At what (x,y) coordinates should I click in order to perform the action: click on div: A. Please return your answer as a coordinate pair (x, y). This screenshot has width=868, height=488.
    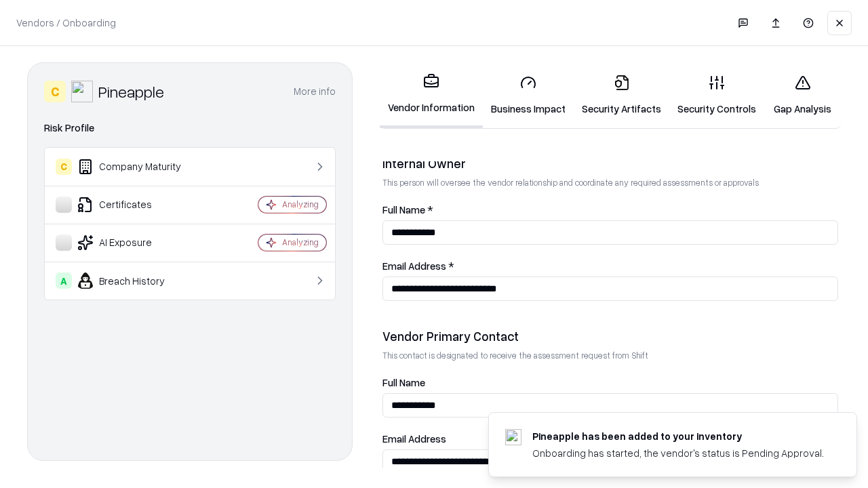
    Looking at the image, I should click on (64, 281).